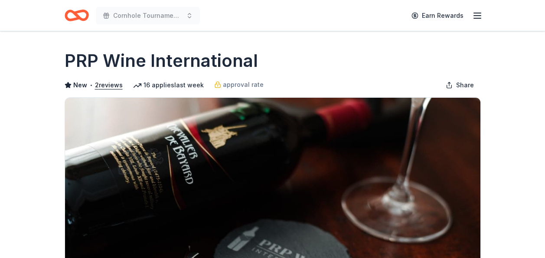 This screenshot has height=258, width=545. Describe the element at coordinates (460, 85) in the screenshot. I see `button: Share` at that location.